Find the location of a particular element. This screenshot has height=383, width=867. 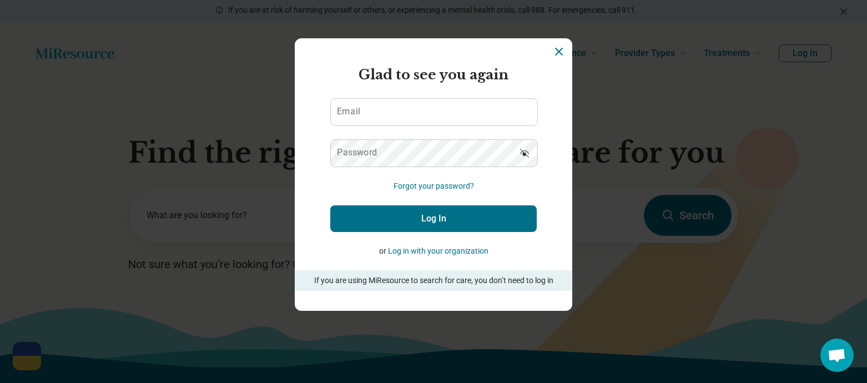

label: Password is located at coordinates (357, 153).